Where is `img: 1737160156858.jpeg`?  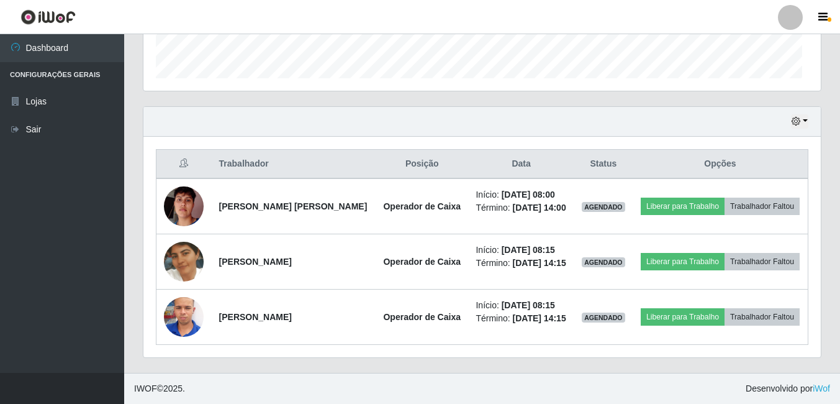 img: 1737160156858.jpeg is located at coordinates (184, 206).